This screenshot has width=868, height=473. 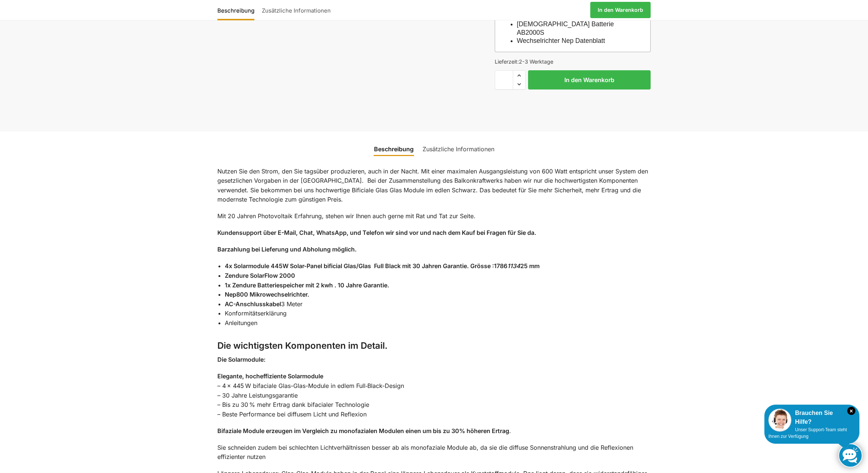 I want to click on p: Sie schneiden zudem bei schlechten Lichtverhältnissen besser ab als monofaziale Module ab, da sie..., so click(x=434, y=453).